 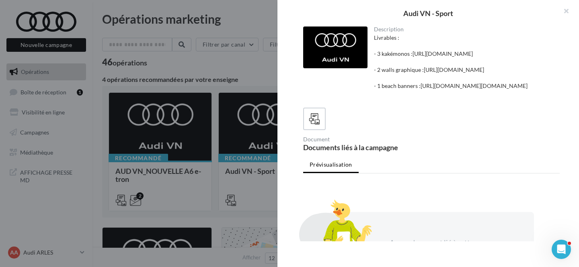 I want to click on div: Livrables : - 3 kakémonos : - 2 walls graphique : - 1 beach banners :, so click(x=463, y=66).